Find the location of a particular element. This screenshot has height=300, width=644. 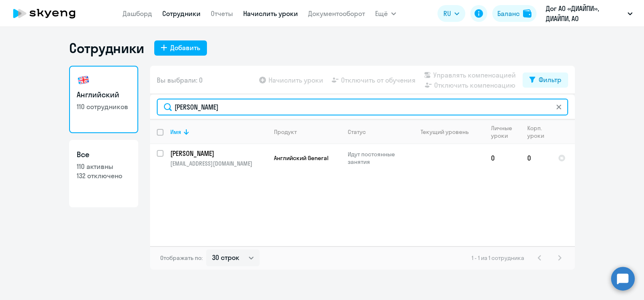

p: 132 отключено is located at coordinates (104, 176).